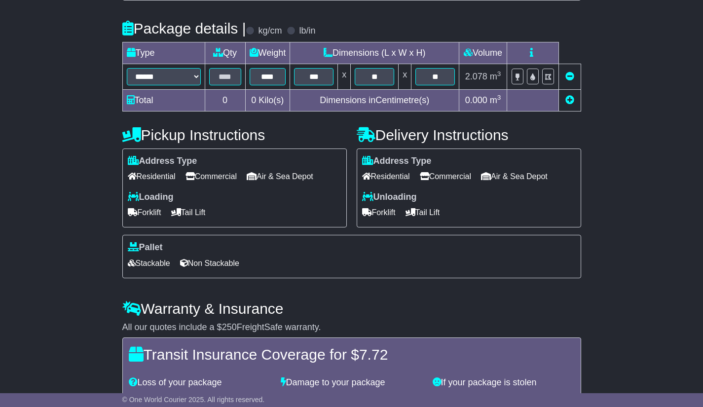  I want to click on div: Loss of your package, so click(200, 383).